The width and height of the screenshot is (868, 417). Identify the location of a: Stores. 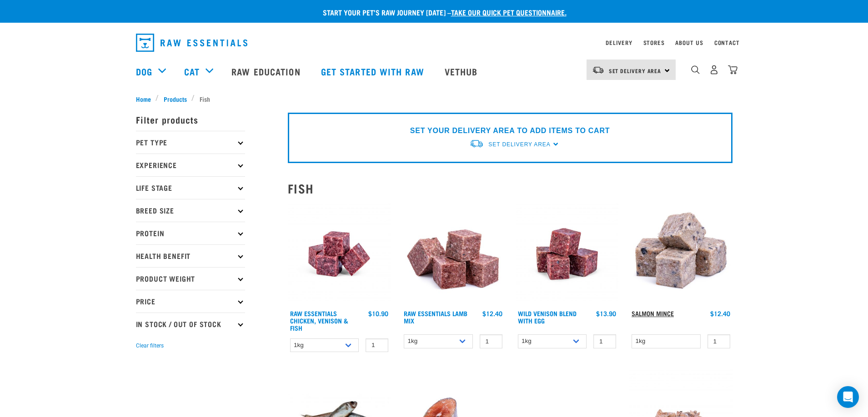
(654, 42).